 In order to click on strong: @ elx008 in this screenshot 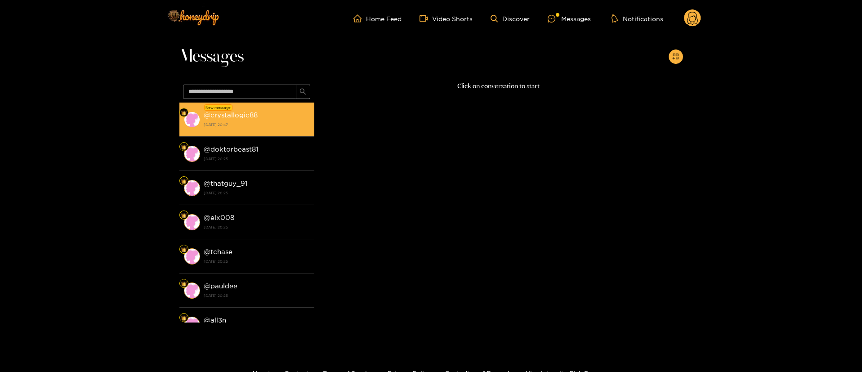, I will do `click(219, 217)`.